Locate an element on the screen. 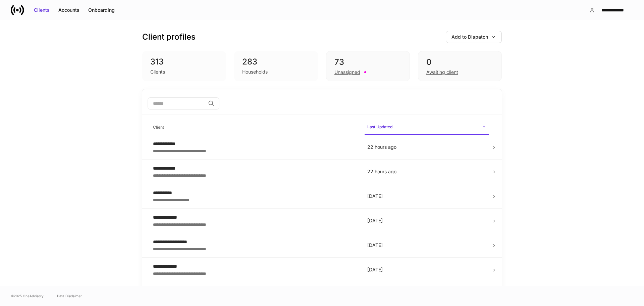 Image resolution: width=644 pixels, height=306 pixels. div: 0Awaiting client is located at coordinates (460, 66).